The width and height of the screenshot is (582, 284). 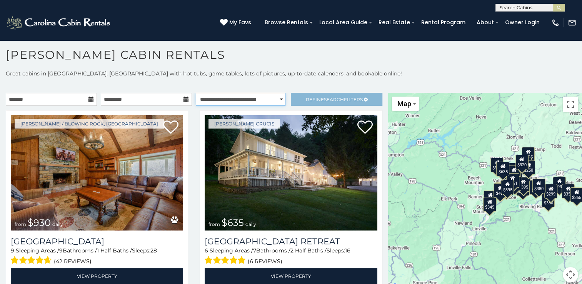 What do you see at coordinates (291, 241) in the screenshot?
I see `h3: Valley Farmhouse Retreat` at bounding box center [291, 241].